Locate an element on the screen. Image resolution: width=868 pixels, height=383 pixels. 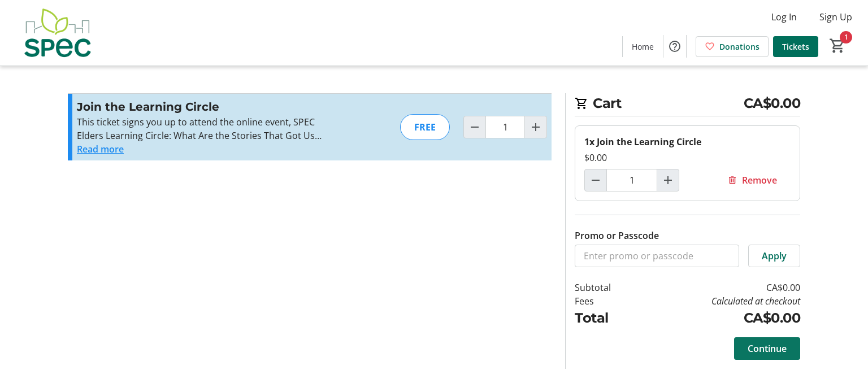
img: SPEC's Logo is located at coordinates (57, 33).